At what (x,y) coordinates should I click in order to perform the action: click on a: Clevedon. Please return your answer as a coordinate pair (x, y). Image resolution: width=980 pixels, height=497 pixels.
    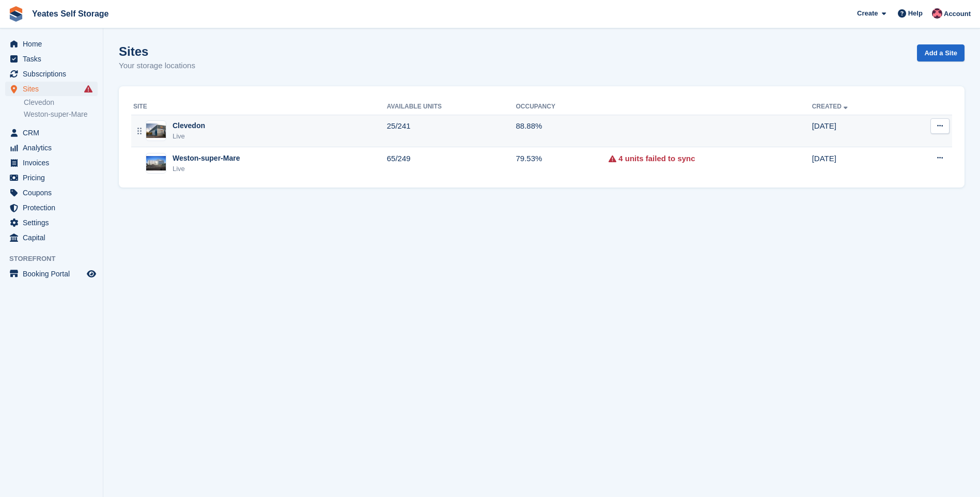
    Looking at the image, I should click on (60, 102).